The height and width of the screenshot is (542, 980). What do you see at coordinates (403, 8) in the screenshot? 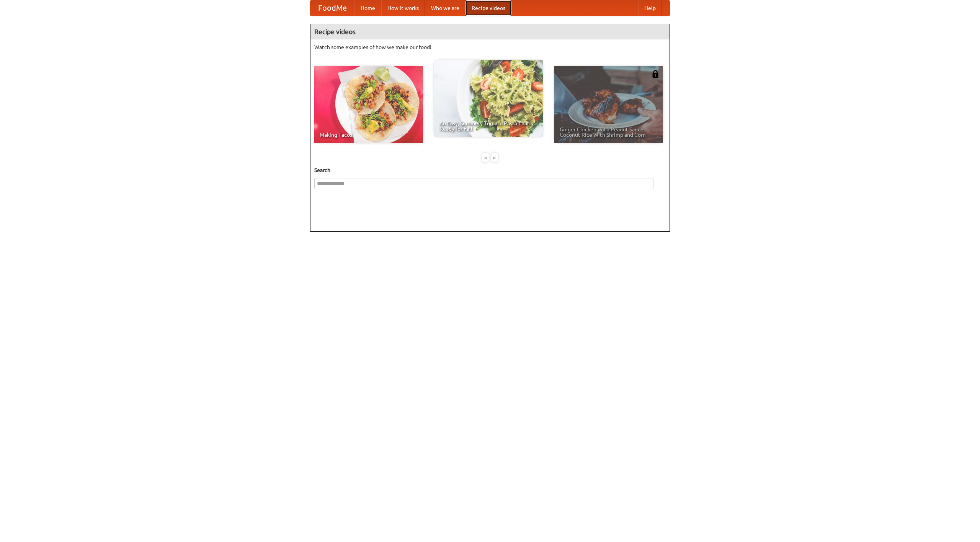
I see `a: How it works` at bounding box center [403, 8].